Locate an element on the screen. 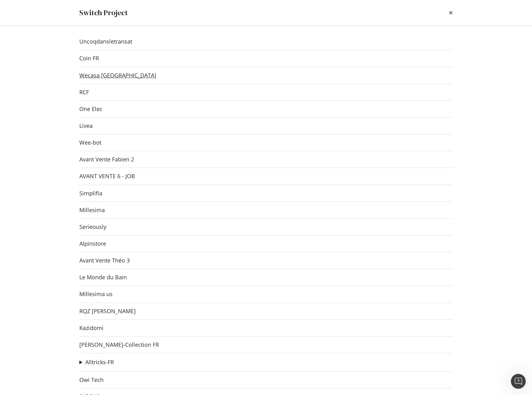 The width and height of the screenshot is (532, 395). a: Coin FR is located at coordinates (89, 58).